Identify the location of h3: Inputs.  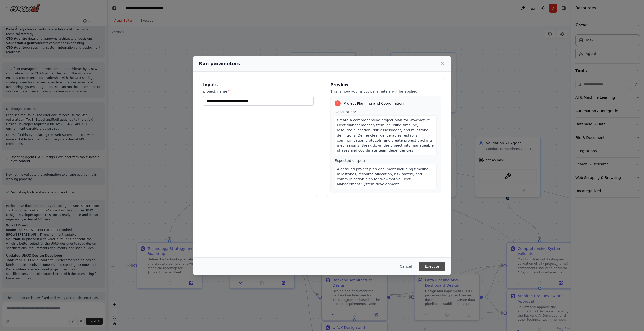
(258, 85).